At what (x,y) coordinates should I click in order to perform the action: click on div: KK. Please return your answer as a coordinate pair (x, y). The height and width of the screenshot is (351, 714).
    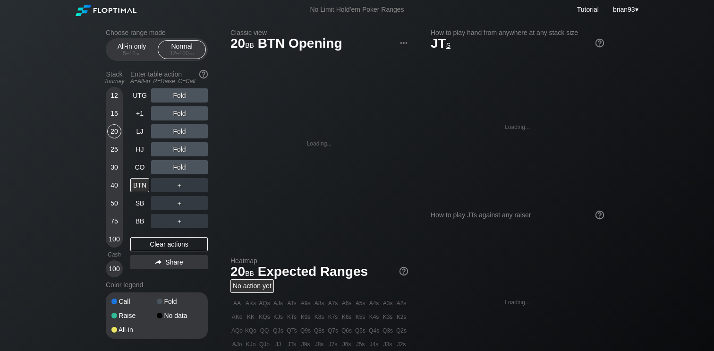
    Looking at the image, I should click on (251, 317).